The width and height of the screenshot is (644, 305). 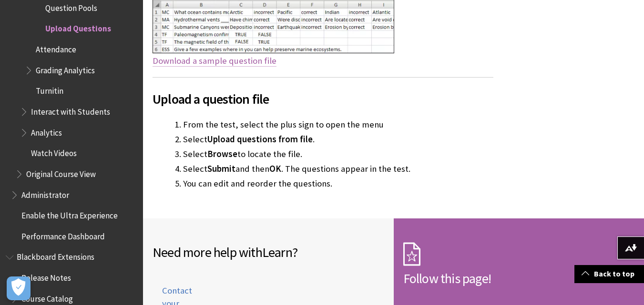 What do you see at coordinates (609, 274) in the screenshot?
I see `a: Back to top` at bounding box center [609, 274].